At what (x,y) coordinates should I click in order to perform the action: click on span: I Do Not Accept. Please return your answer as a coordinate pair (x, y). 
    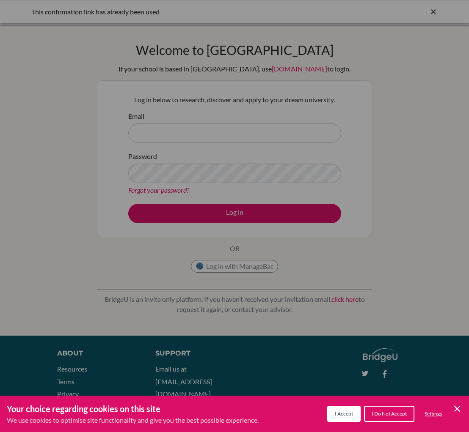
    Looking at the image, I should click on (389, 414).